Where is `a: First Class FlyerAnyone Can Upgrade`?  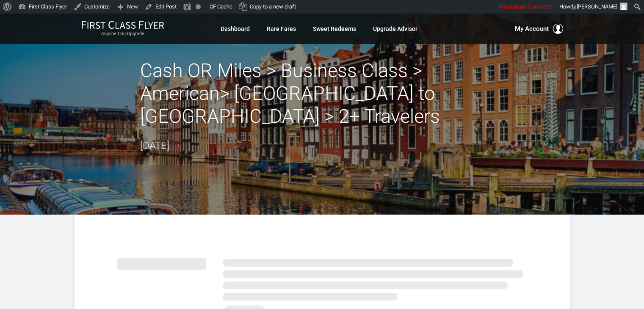 a: First Class FlyerAnyone Can Upgrade is located at coordinates (123, 29).